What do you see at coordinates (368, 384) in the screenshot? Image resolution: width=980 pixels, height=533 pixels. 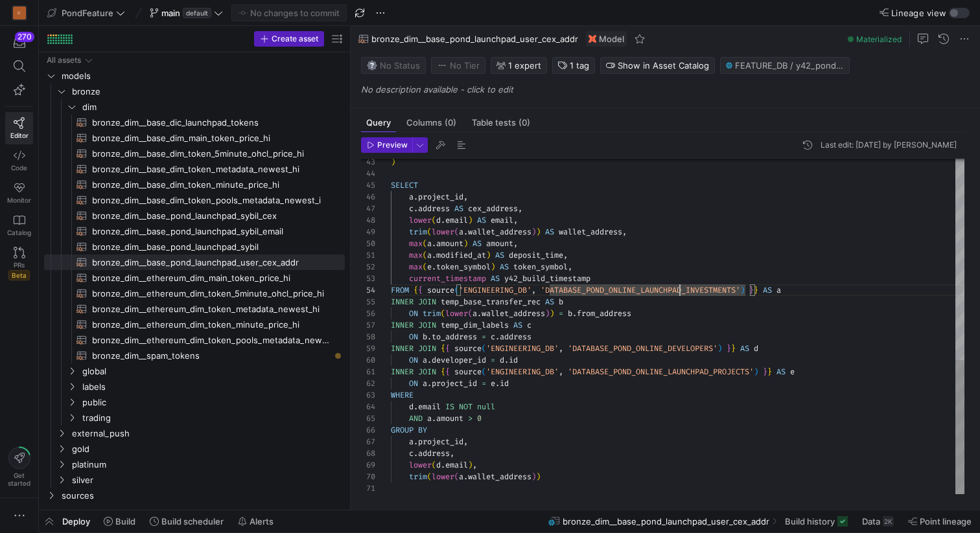 I see `div: 62` at bounding box center [368, 384].